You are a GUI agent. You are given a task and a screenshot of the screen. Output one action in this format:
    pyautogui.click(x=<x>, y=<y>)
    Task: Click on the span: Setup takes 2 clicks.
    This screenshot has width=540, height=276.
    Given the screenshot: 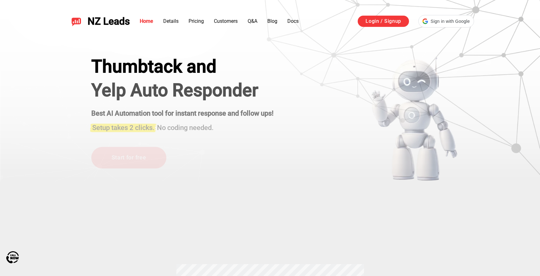 What is the action you would take?
    pyautogui.click(x=123, y=128)
    